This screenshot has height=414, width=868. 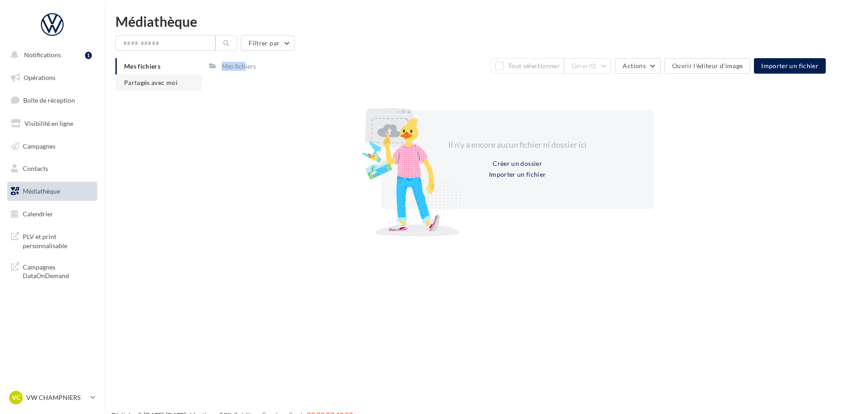 I want to click on span: Calendrier, so click(x=38, y=214).